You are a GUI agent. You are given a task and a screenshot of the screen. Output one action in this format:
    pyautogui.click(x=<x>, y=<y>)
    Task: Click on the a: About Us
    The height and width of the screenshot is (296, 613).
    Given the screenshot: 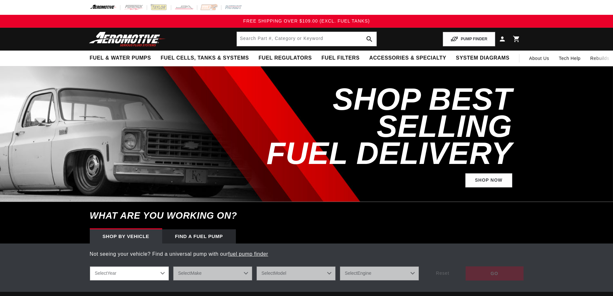 What is the action you would take?
    pyautogui.click(x=539, y=58)
    